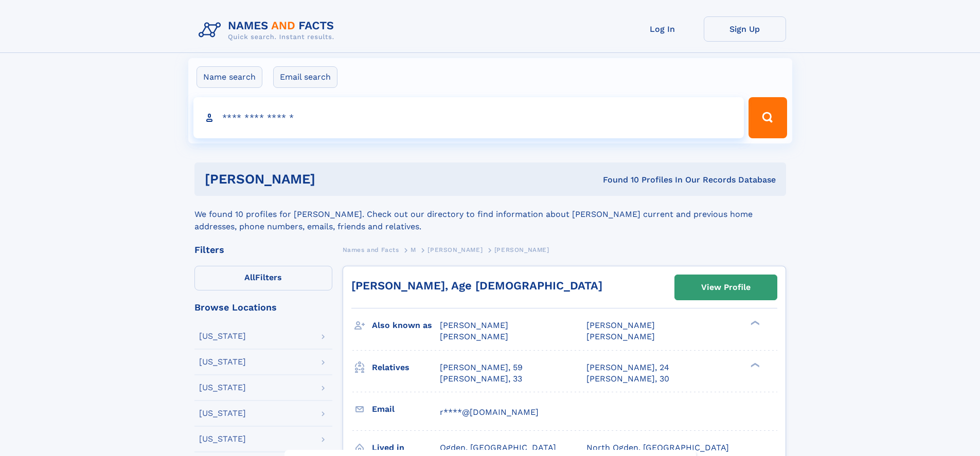 The height and width of the screenshot is (456, 980). I want to click on div: Found 10 Profiles In Our Records Database, so click(618, 180).